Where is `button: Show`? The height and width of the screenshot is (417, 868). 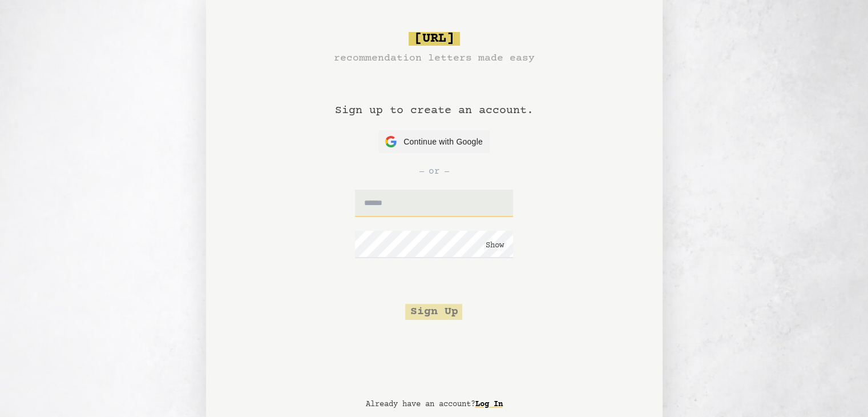
button: Show is located at coordinates (494, 246).